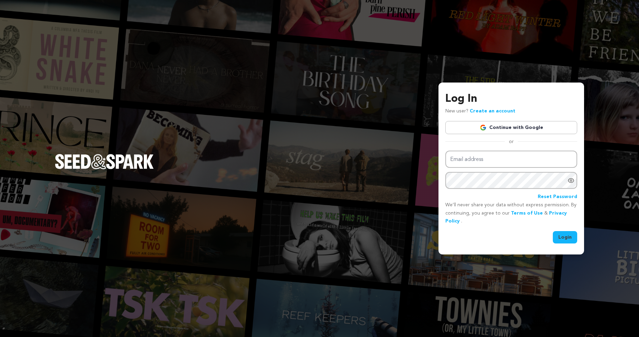 Image resolution: width=639 pixels, height=337 pixels. I want to click on a: Create an account, so click(493, 111).